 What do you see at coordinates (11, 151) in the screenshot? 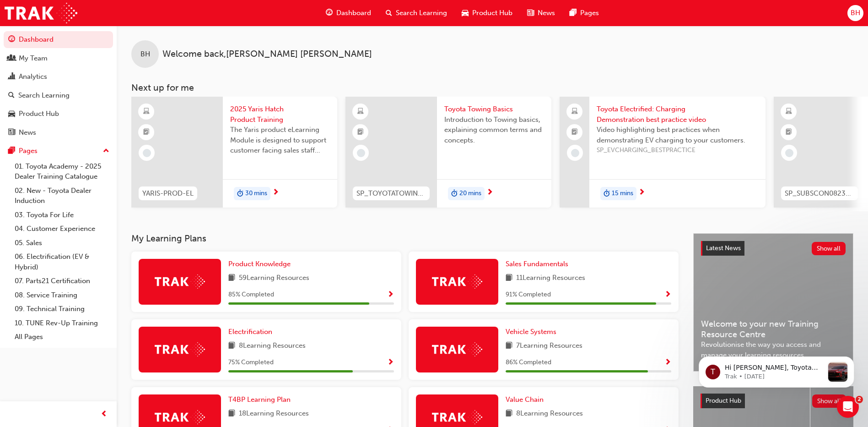
I see `span: pages-icon` at bounding box center [11, 151].